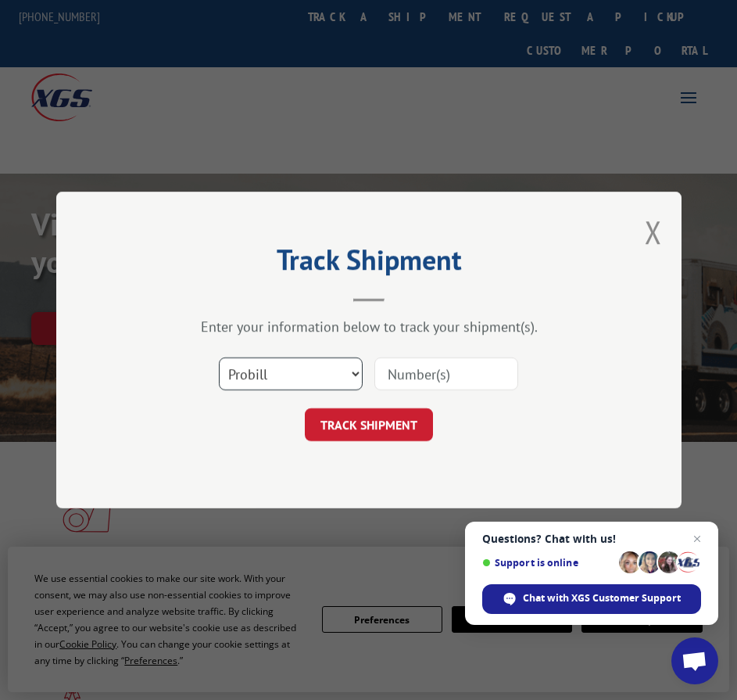  What do you see at coordinates (446, 373) in the screenshot?
I see `input: Number(s)` at bounding box center [446, 373].